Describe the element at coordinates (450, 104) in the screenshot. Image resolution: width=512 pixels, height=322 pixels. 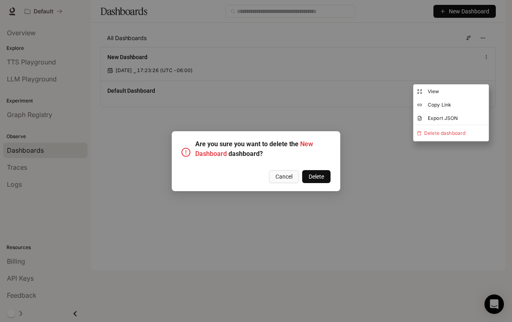
I see `button: Copy Link` at that location.